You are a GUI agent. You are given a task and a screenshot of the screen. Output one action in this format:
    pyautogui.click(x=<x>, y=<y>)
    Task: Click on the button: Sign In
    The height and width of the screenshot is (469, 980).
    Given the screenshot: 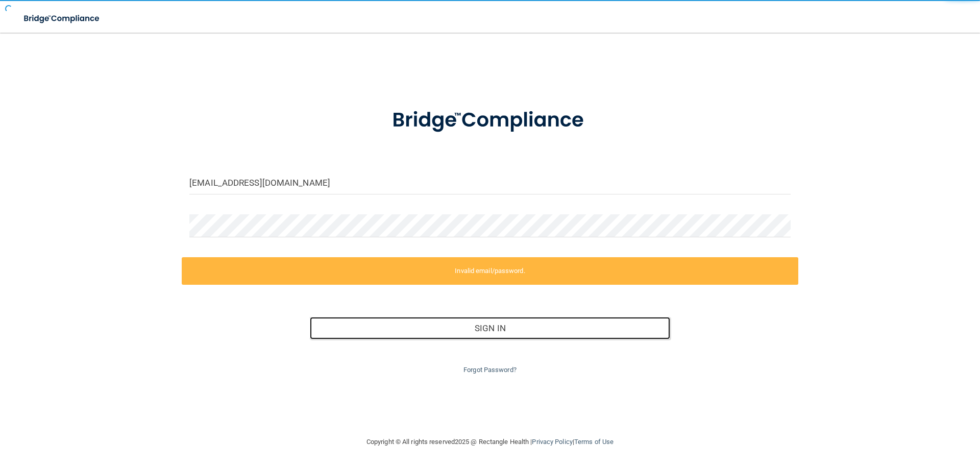 What is the action you would take?
    pyautogui.click(x=490, y=329)
    